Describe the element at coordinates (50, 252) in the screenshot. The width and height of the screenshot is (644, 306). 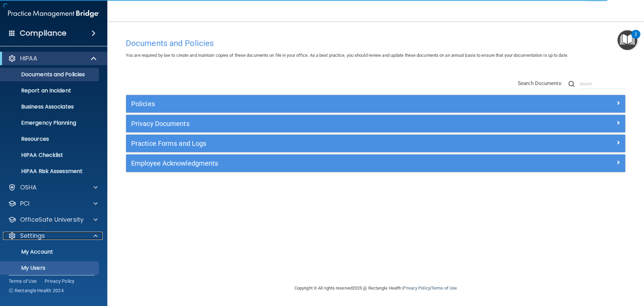
I see `p: My Account` at that location.